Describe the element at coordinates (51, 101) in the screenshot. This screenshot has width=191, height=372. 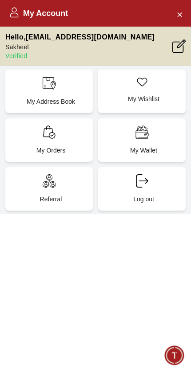
I see `p: My Address Book` at that location.